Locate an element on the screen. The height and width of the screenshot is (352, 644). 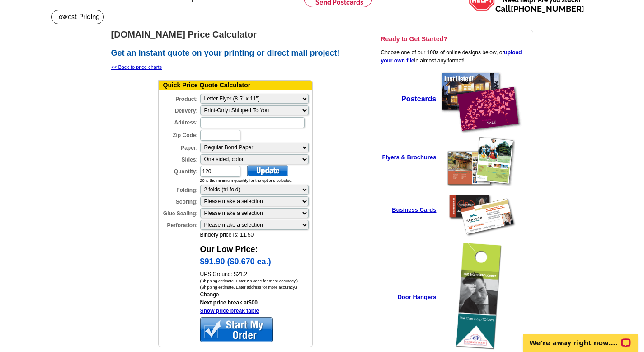
label: Scoring: is located at coordinates (179, 200).